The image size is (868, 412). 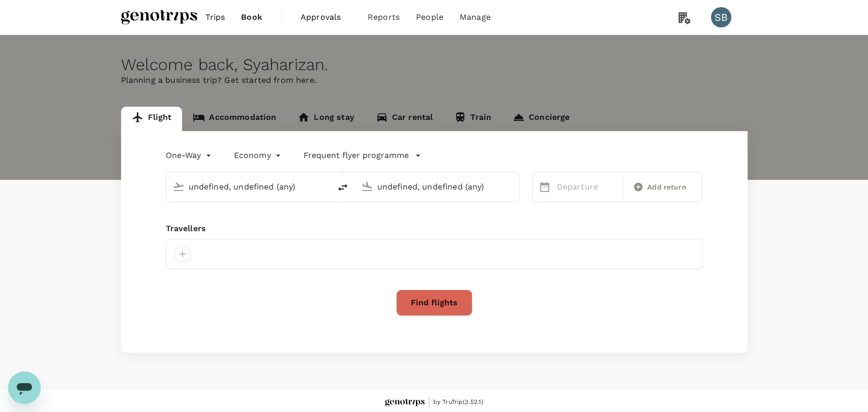 What do you see at coordinates (258, 155) in the screenshot?
I see `div: Economy` at bounding box center [258, 155].